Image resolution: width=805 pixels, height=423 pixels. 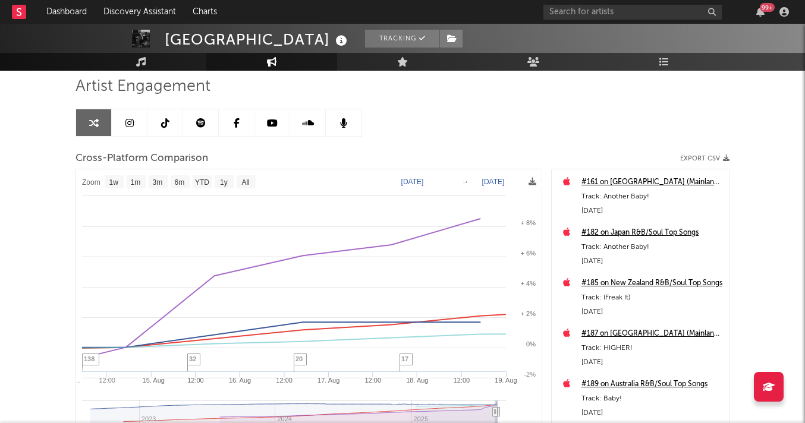 I want to click on span: 17, so click(x=405, y=359).